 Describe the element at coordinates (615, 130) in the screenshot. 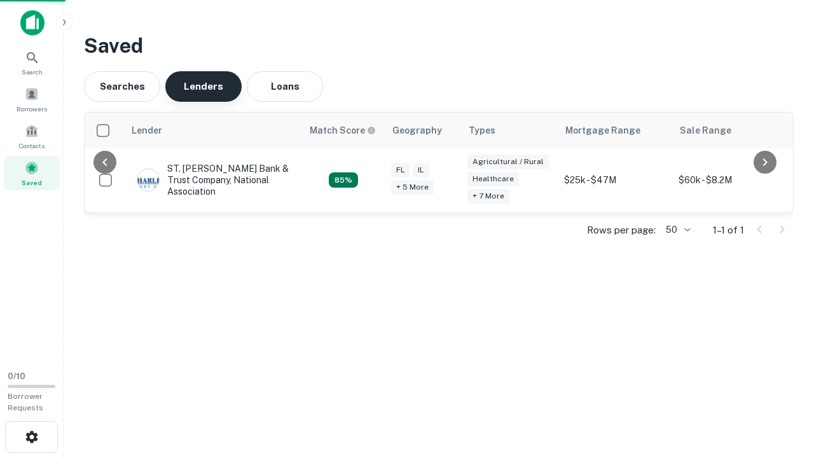

I see `th: Mortgage Range` at that location.